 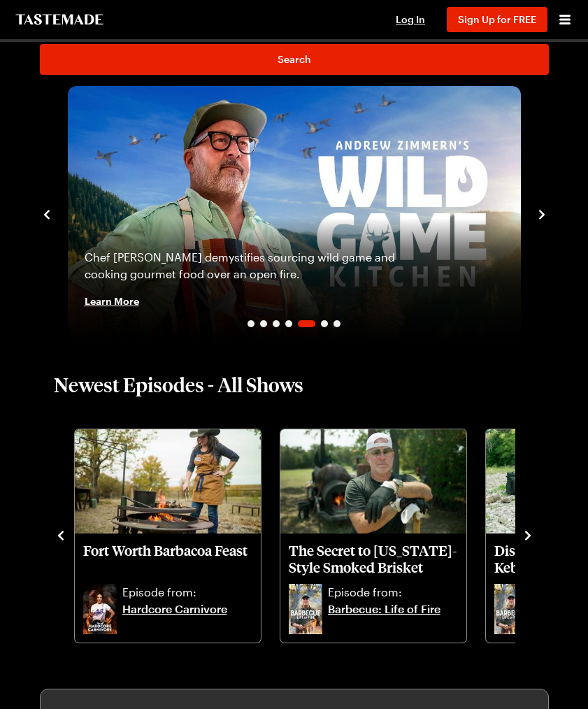 I want to click on h2: Newest Episodes - All Shows, so click(x=178, y=384).